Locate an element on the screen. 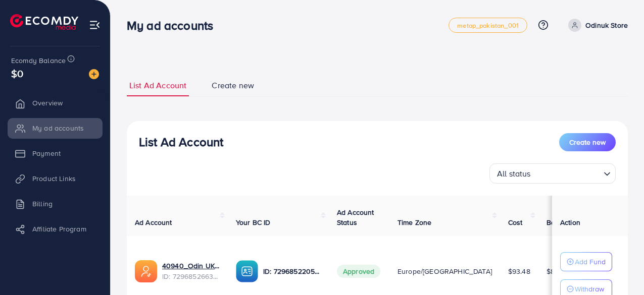 This screenshot has height=295, width=644. span: Ad Account is located at coordinates (153, 222).